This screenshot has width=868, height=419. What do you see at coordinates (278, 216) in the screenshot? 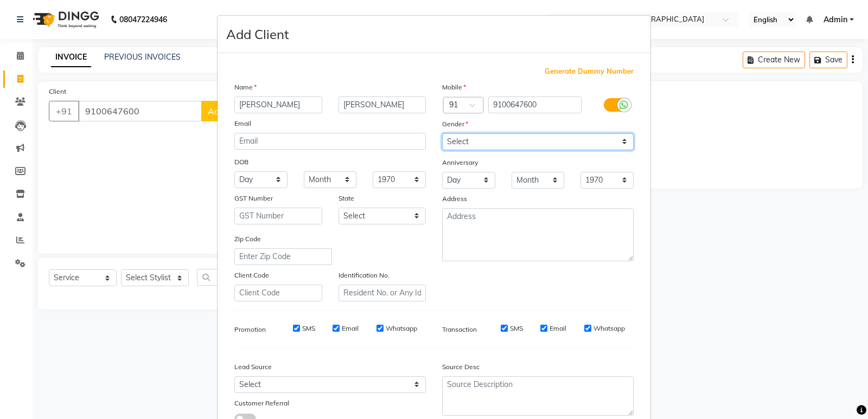
I see `input: GST Number` at bounding box center [278, 216].